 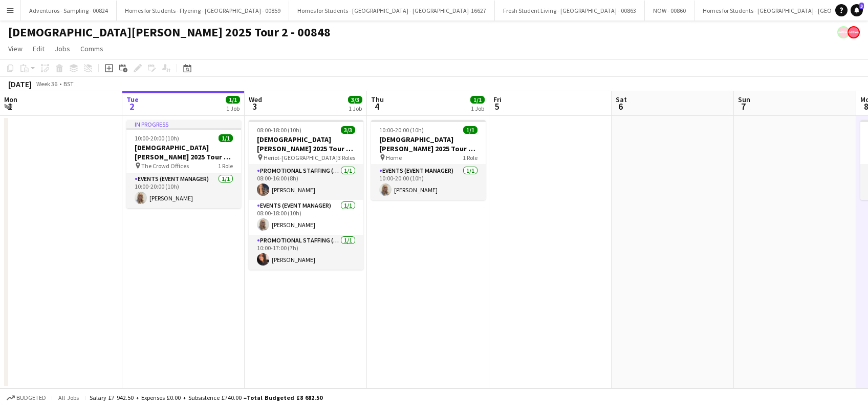 What do you see at coordinates (62, 49) in the screenshot?
I see `a: Jobs` at bounding box center [62, 49].